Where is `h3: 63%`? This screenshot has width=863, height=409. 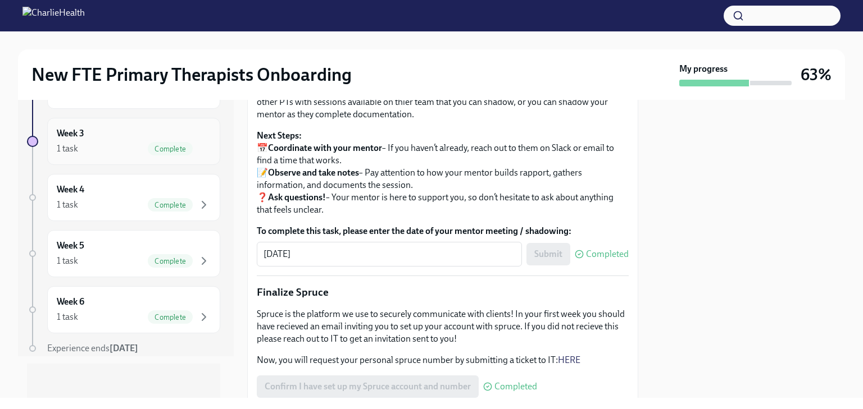
h3: 63% is located at coordinates (816, 75).